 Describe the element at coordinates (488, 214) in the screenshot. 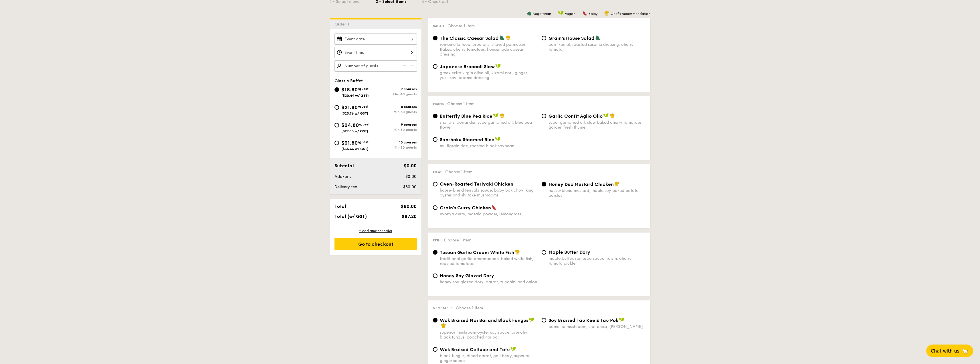

I see `div: nyonya curry, masala powder, lemongrass` at that location.